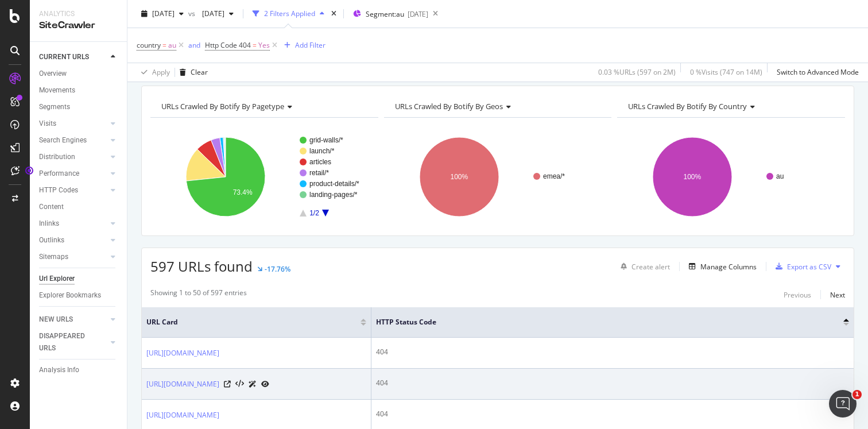 The width and height of the screenshot is (868, 429). I want to click on button: Apply, so click(153, 72).